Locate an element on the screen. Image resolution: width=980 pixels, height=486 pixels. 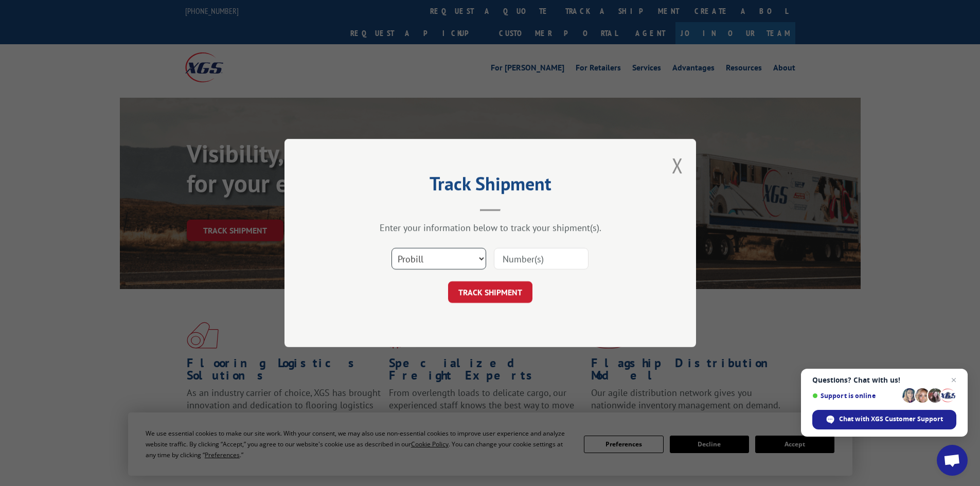
span: Close chat is located at coordinates (954, 380).